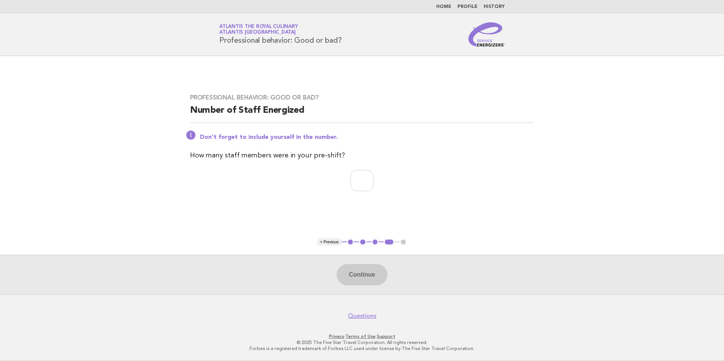 The image size is (724, 361). What do you see at coordinates (362, 316) in the screenshot?
I see `a: Questions` at bounding box center [362, 316].